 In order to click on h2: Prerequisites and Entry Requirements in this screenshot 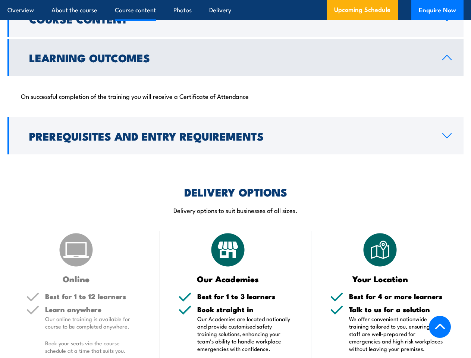, I will do `click(230, 136)`.